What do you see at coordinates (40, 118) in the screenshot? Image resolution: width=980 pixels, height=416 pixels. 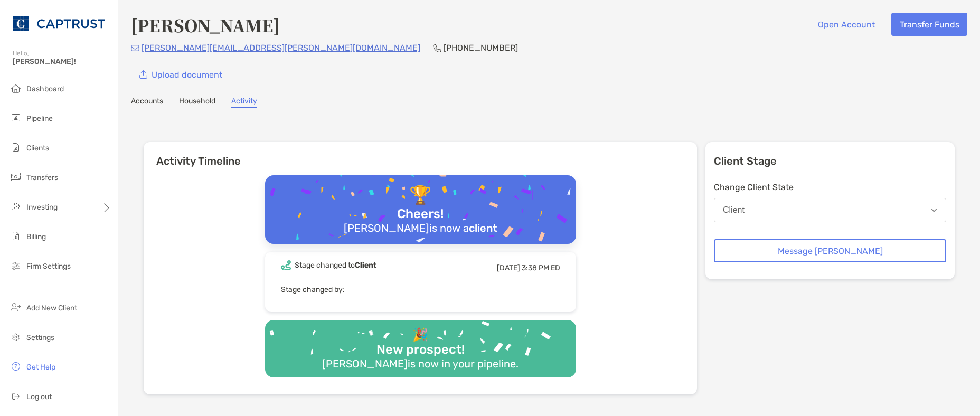 I see `span: Pipeline` at bounding box center [40, 118].